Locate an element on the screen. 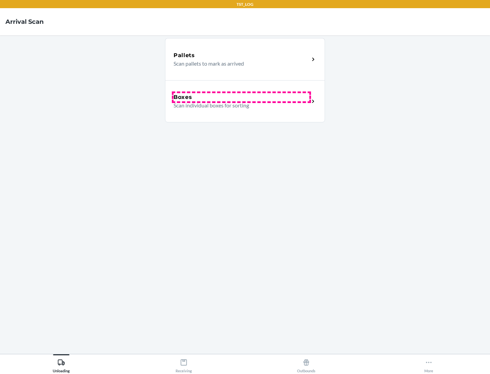  a: BoxesScan individual boxes for sorting is located at coordinates (245, 101).